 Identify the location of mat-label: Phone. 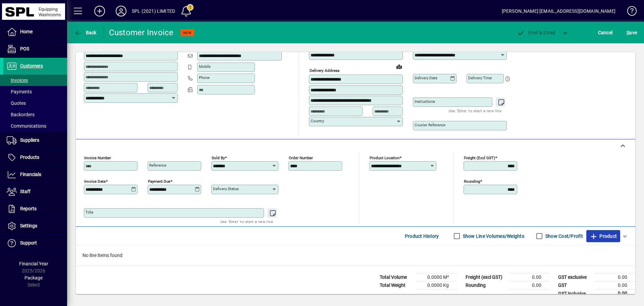
(204, 77).